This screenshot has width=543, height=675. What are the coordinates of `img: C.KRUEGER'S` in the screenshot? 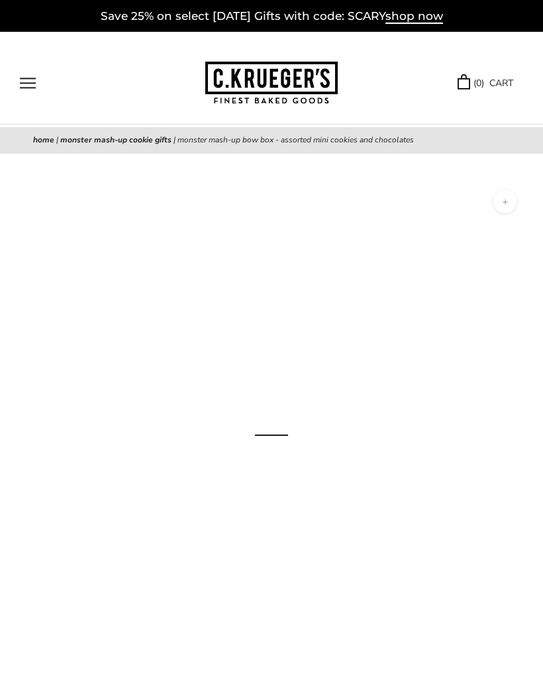 It's located at (272, 83).